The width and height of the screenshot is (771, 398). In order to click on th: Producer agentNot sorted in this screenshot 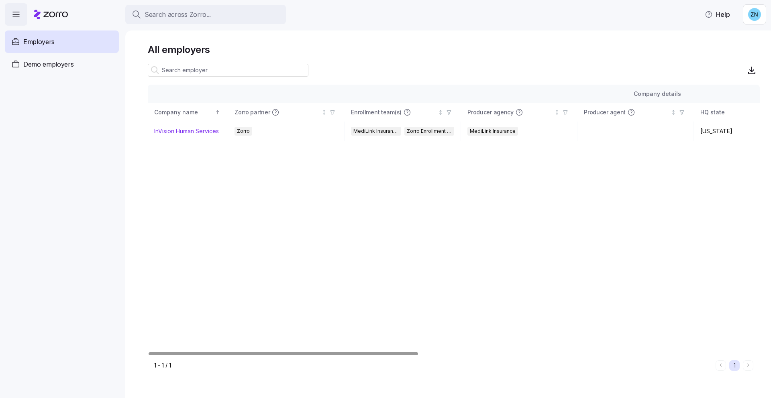, I will do `click(636, 112)`.